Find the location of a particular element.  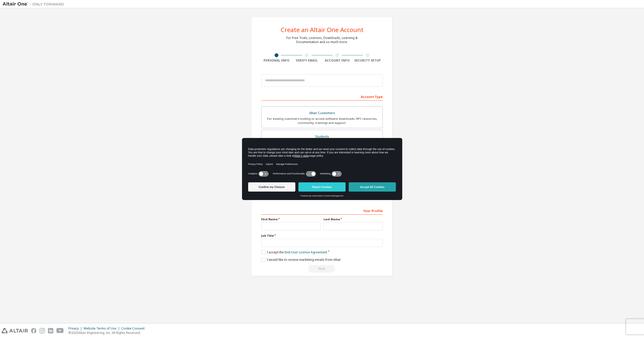

div: Students is located at coordinates (322, 137).